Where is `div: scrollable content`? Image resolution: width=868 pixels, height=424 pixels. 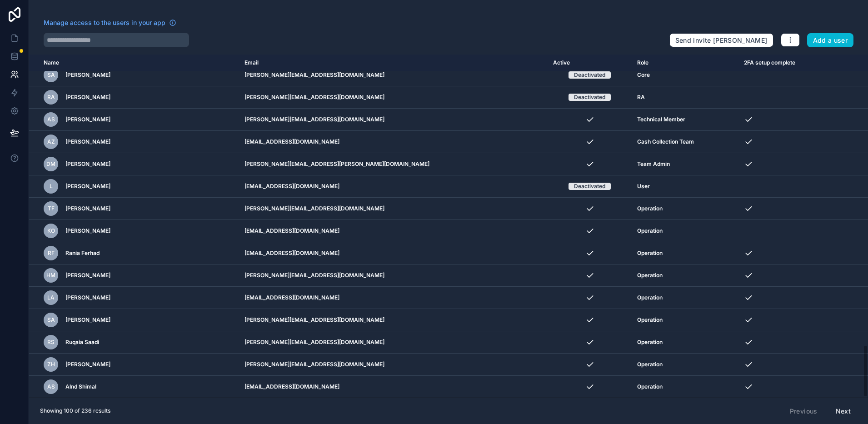
div: scrollable content is located at coordinates (448, 226).